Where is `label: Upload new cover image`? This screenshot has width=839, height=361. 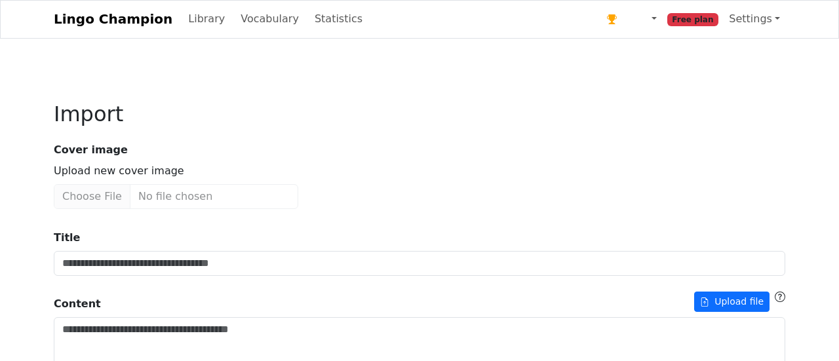
label: Upload new cover image is located at coordinates (119, 171).